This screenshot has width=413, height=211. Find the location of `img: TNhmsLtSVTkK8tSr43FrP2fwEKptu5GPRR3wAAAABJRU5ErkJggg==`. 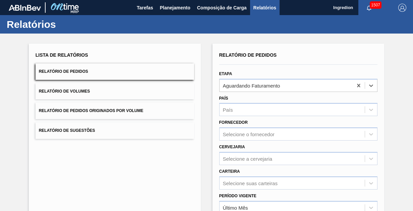

img: TNhmsLtSVTkK8tSr43FrP2fwEKptu5GPRR3wAAAABJRU5ErkJggg== is located at coordinates (25, 8).